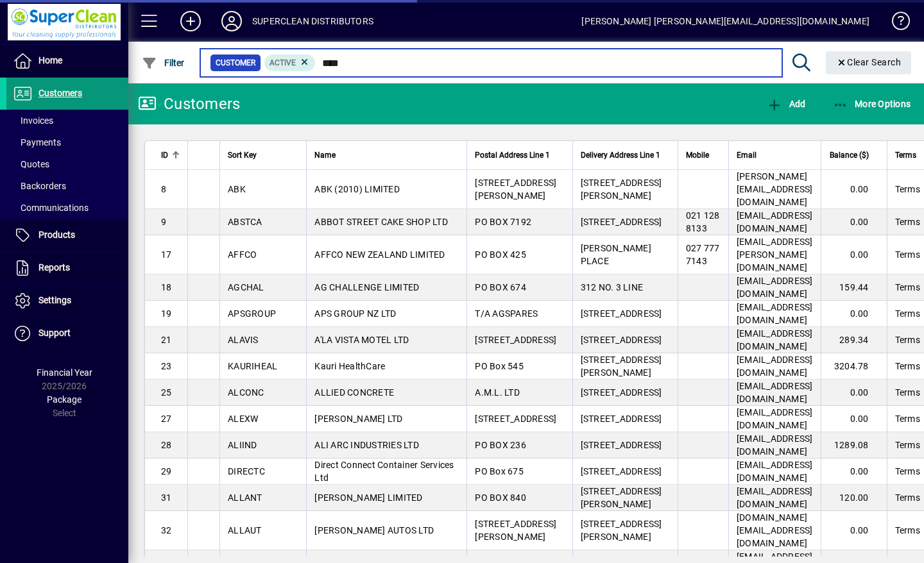  Describe the element at coordinates (56, 235) in the screenshot. I see `span: Products` at that location.